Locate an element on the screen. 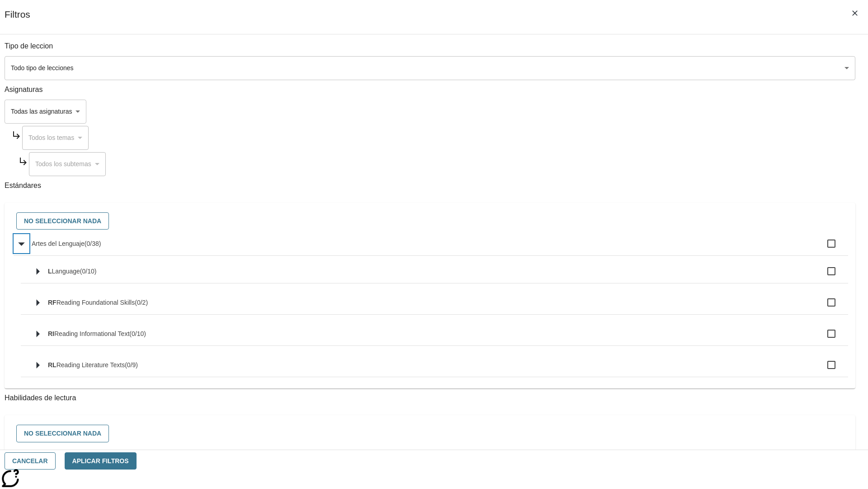  button: Cancelar is located at coordinates (29, 460).